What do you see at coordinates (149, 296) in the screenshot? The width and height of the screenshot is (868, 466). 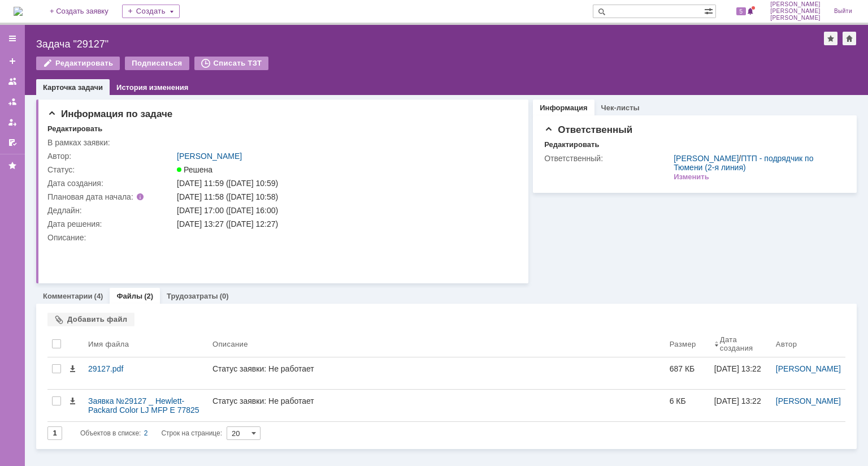 I see `div: (2)` at bounding box center [149, 296].